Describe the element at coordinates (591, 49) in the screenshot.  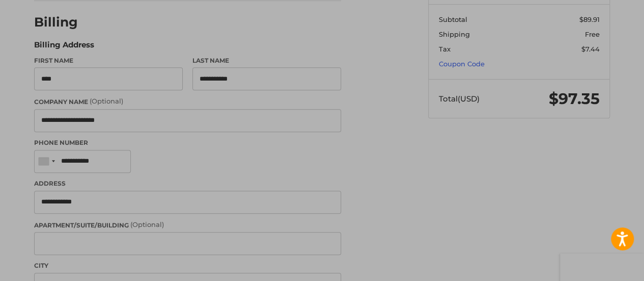
I see `span: $7.44` at that location.